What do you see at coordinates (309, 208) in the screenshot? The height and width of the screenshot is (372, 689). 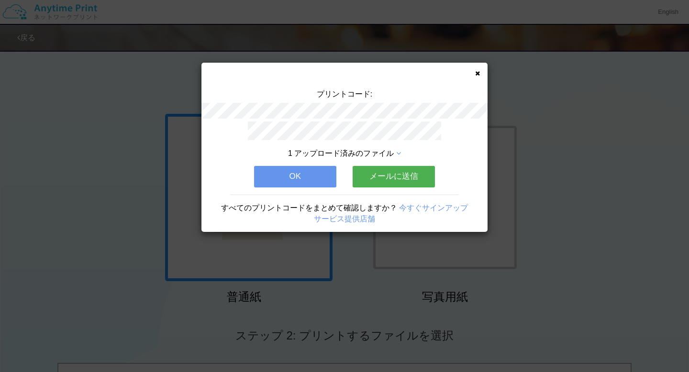 I see `span: すべてのプリントコードをまとめて確認しますか？` at bounding box center [309, 208].